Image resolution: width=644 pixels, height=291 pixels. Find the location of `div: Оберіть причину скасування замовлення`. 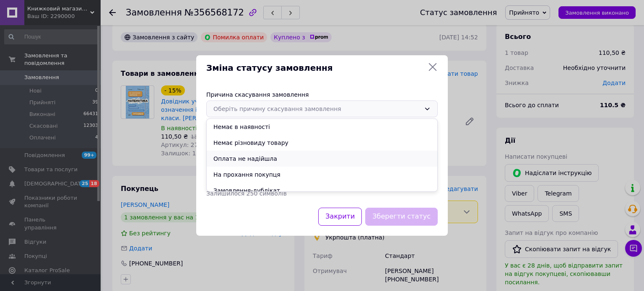

div: Оберіть причину скасування замовлення is located at coordinates (317, 109).